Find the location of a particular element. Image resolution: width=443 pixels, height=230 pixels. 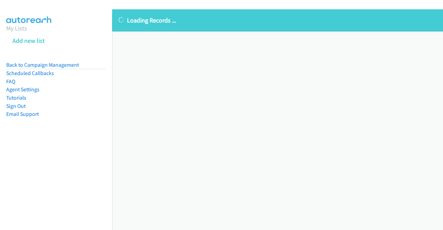

a: Sign Out is located at coordinates (16, 106).